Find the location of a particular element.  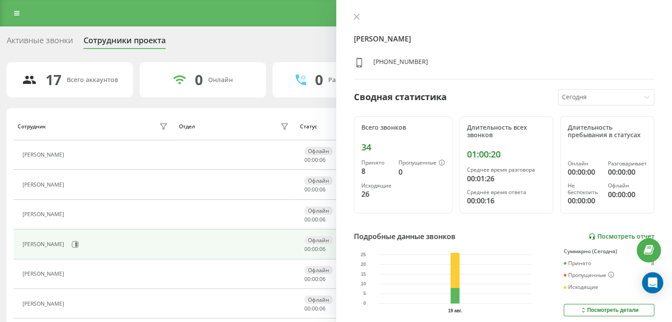

div: Отдел is located at coordinates (187, 127).